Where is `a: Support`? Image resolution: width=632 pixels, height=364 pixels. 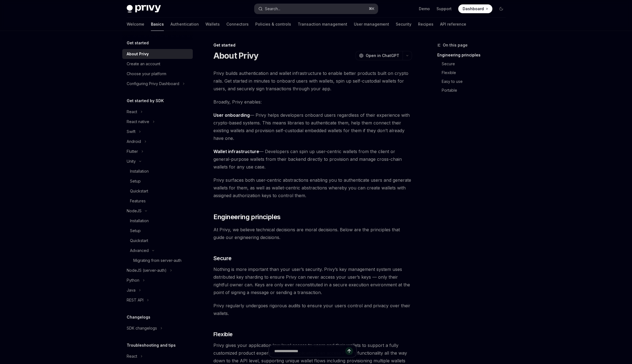
a: Support is located at coordinates (444, 9).